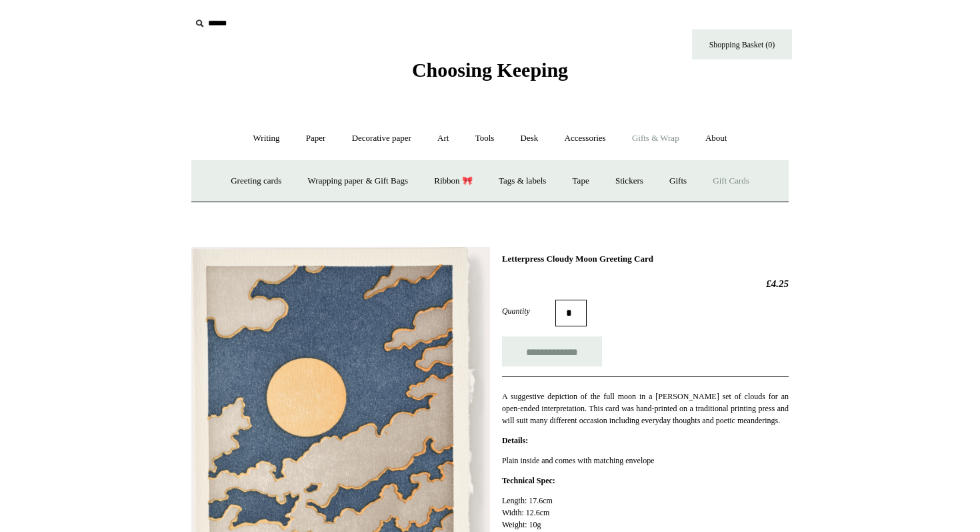  I want to click on a: Greeting cards, so click(256, 181).